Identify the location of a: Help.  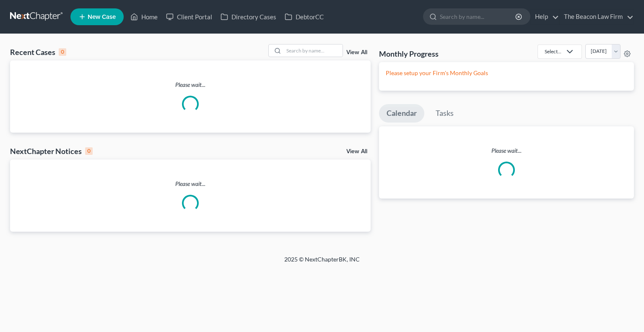
(545, 17).